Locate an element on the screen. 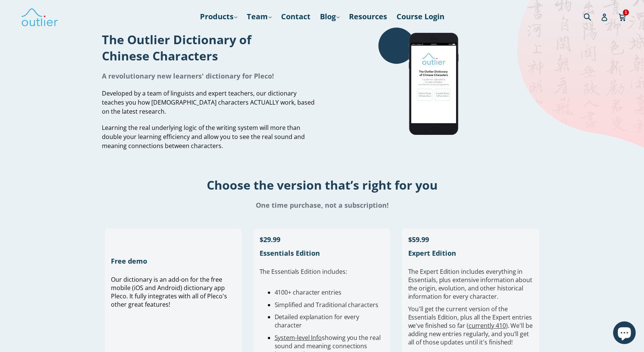 The height and width of the screenshot is (352, 644). a: System-level Info is located at coordinates (298, 338).